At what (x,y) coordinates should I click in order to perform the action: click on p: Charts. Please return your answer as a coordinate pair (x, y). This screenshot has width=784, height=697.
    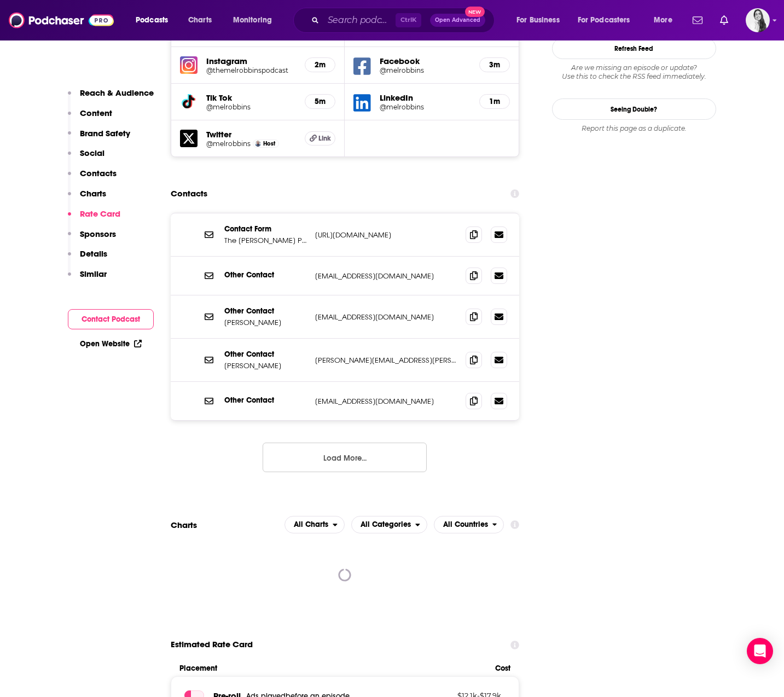
    Looking at the image, I should click on (93, 193).